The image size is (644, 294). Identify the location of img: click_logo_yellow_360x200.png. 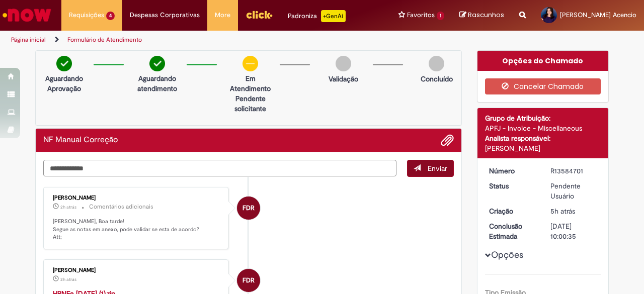
(259, 15).